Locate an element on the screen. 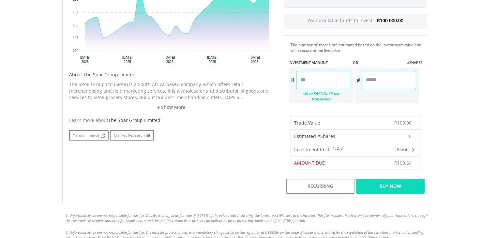 The image size is (496, 238). span: R100.00 is located at coordinates (403, 123).